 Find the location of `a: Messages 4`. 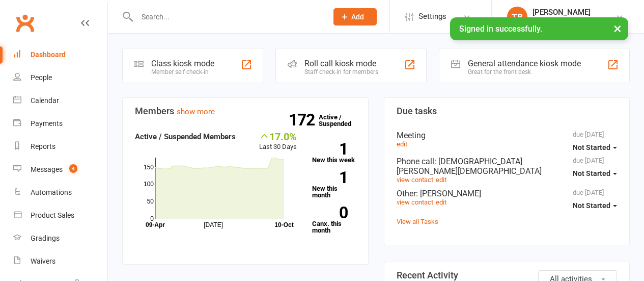

a: Messages 4 is located at coordinates (60, 170).